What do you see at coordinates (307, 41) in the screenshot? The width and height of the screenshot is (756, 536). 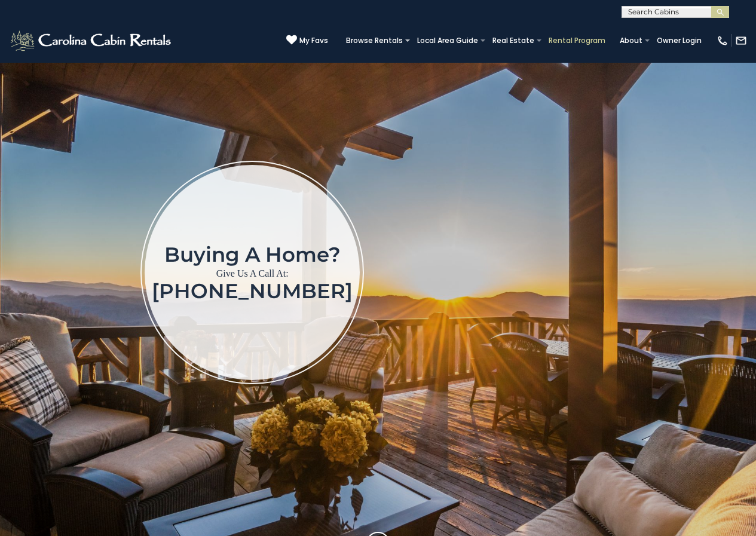 I see `a: My Favs` at bounding box center [307, 41].